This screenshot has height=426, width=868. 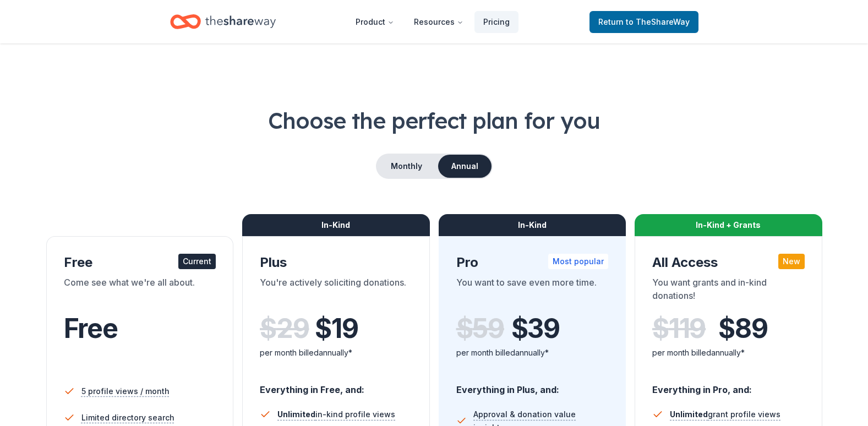 What do you see at coordinates (375, 22) in the screenshot?
I see `button: Product` at bounding box center [375, 22].